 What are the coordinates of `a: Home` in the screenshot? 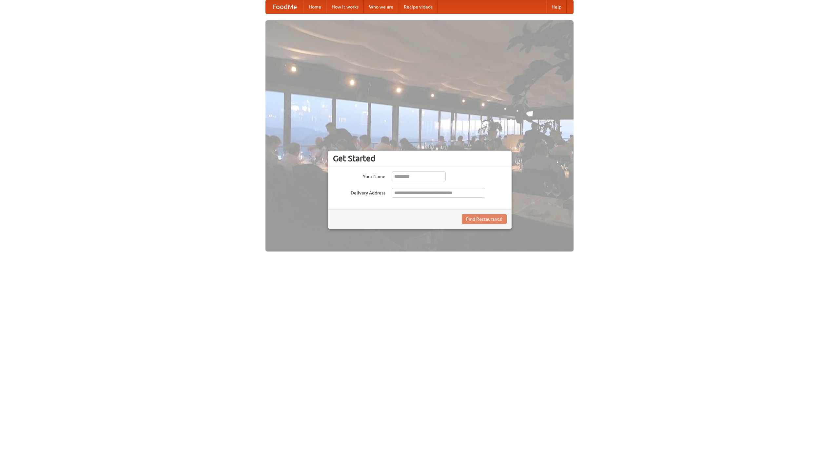 It's located at (315, 7).